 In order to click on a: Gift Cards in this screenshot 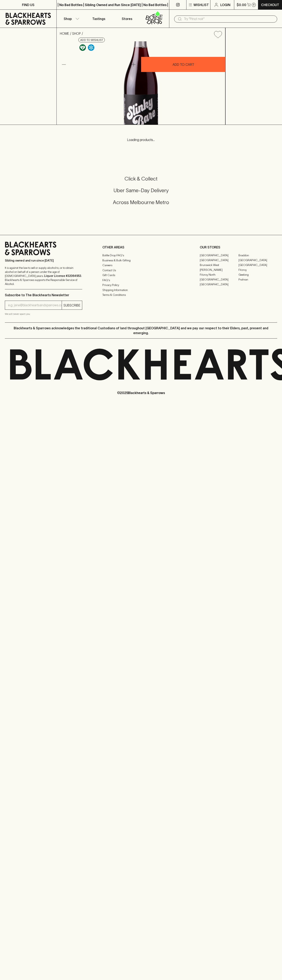, I will do `click(141, 275)`.